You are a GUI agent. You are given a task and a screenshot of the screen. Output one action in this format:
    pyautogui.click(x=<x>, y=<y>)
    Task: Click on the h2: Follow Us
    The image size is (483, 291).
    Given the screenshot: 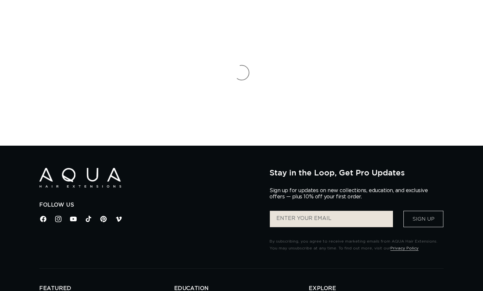 What is the action you would take?
    pyautogui.click(x=149, y=205)
    